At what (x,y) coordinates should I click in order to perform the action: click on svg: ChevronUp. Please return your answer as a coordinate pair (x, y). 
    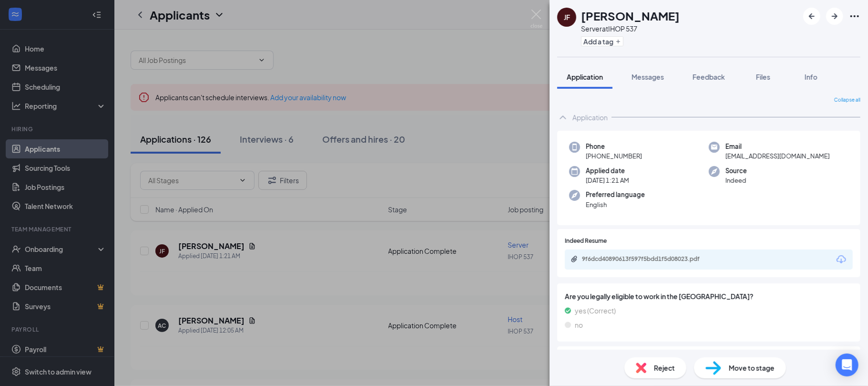
    Looking at the image, I should click on (563, 117).